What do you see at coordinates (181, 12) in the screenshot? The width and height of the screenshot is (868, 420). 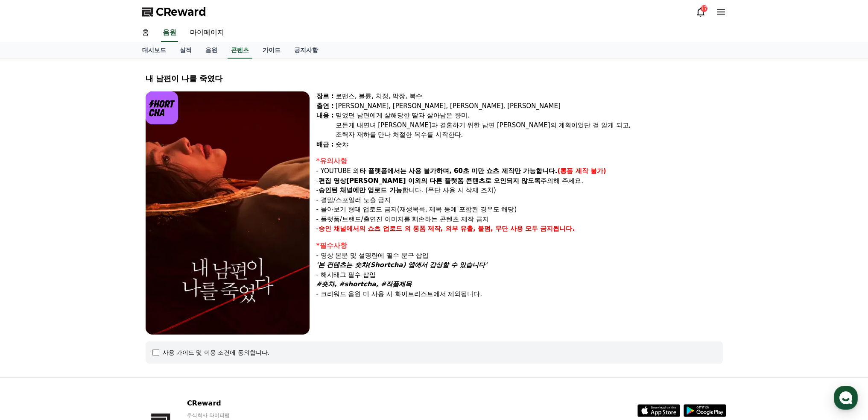 I see `span: CReward` at bounding box center [181, 12].